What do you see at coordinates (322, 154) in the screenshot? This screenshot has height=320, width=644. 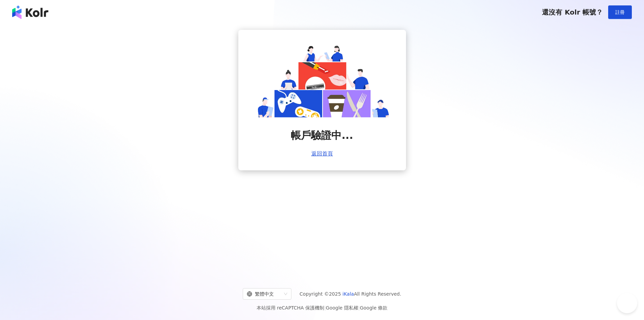 I see `a: 返回首頁` at bounding box center [322, 154].